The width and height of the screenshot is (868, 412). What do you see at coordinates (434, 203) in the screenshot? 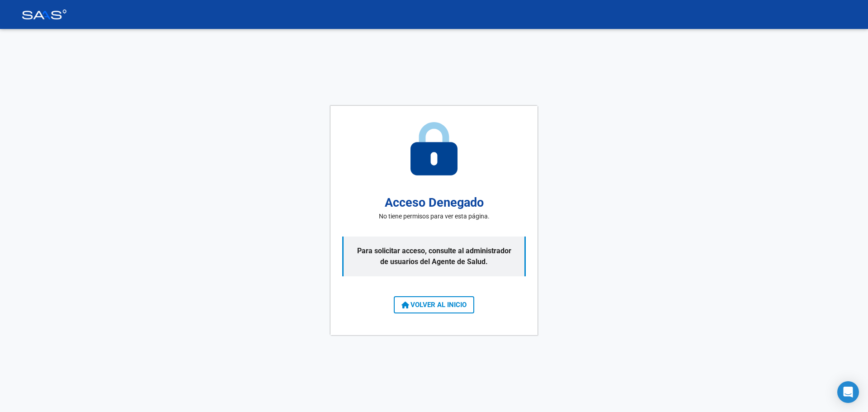
I see `h2: Acceso Denegado` at bounding box center [434, 203].